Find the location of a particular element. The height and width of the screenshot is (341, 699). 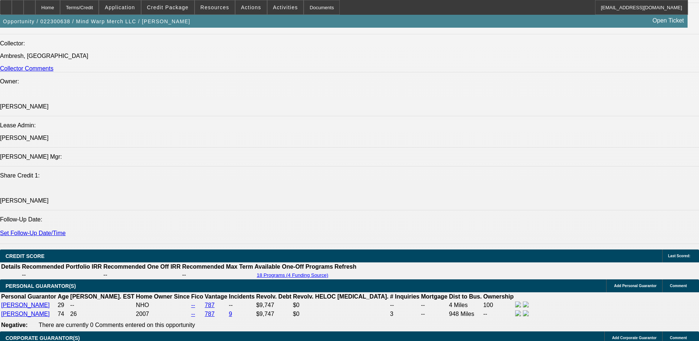

b: Dist to Bus. is located at coordinates (465, 296).